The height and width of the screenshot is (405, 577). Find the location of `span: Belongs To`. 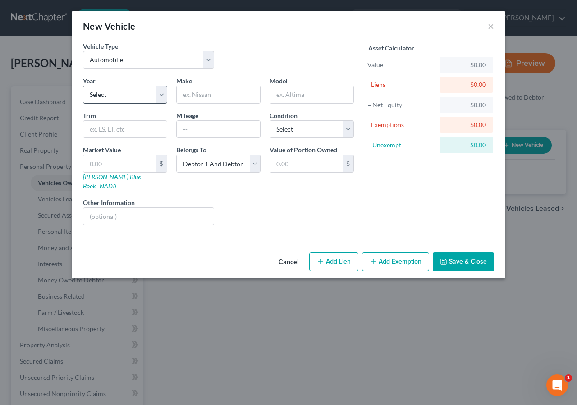

span: Belongs To is located at coordinates (191, 150).